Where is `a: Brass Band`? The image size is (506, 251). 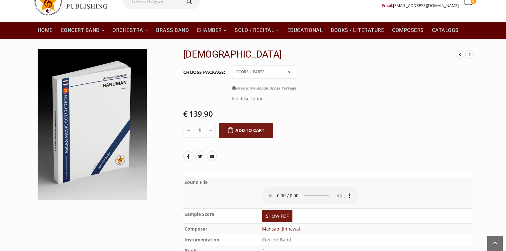 a: Brass Band is located at coordinates (172, 30).